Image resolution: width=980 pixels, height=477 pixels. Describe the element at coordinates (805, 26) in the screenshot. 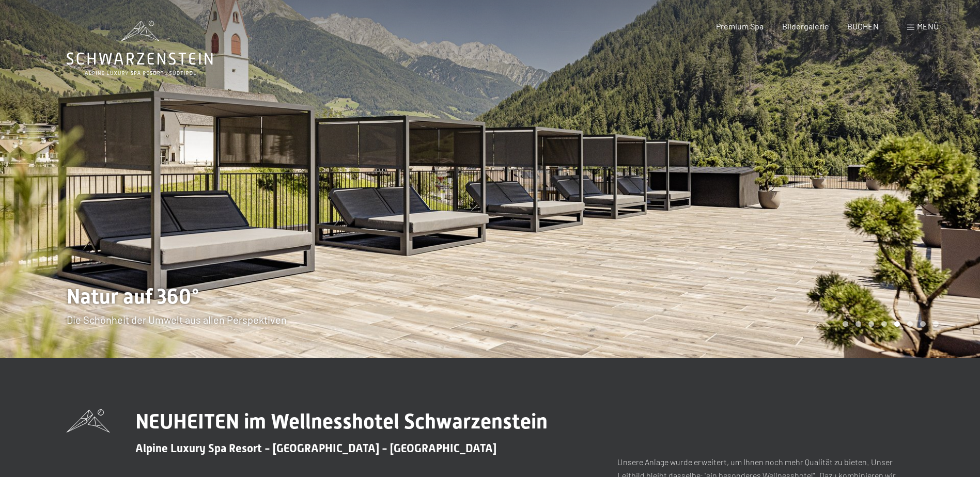

I see `a: Bildergalerie` at that location.